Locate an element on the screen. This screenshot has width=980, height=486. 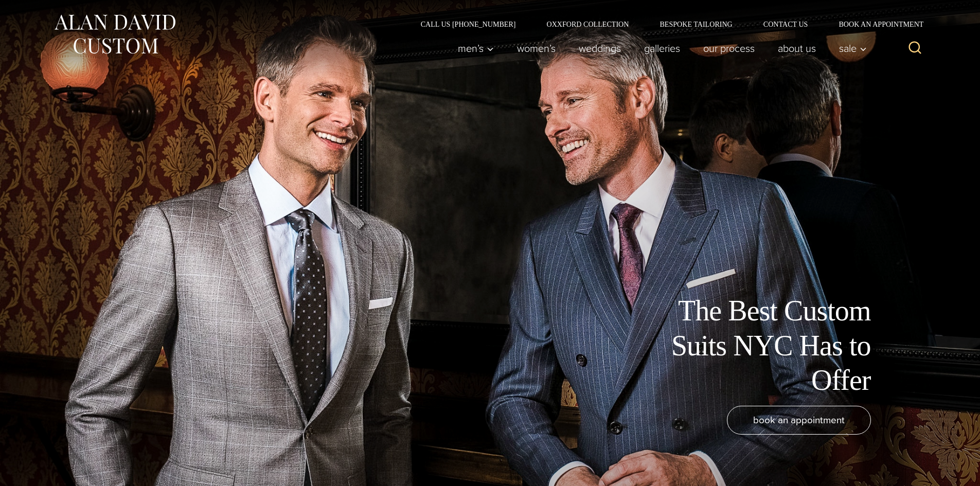
a: Galleries is located at coordinates (661, 49).